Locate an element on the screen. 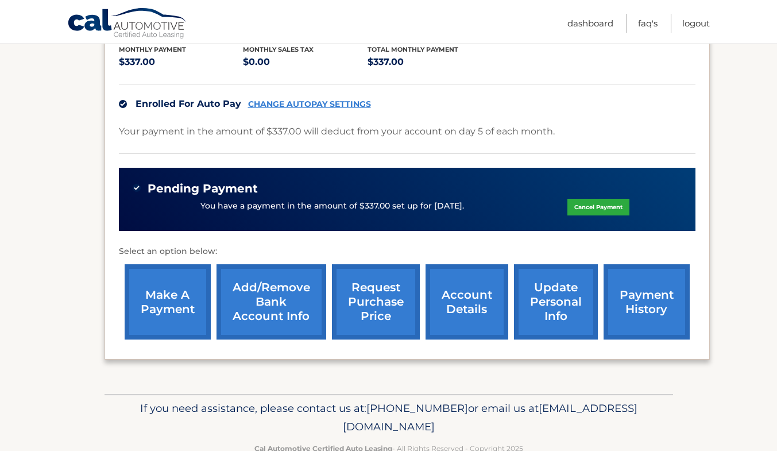 This screenshot has width=777, height=451. p: Your payment in the amount of $337.00 will deduct from your account on day 5 of each month. is located at coordinates (336, 131).